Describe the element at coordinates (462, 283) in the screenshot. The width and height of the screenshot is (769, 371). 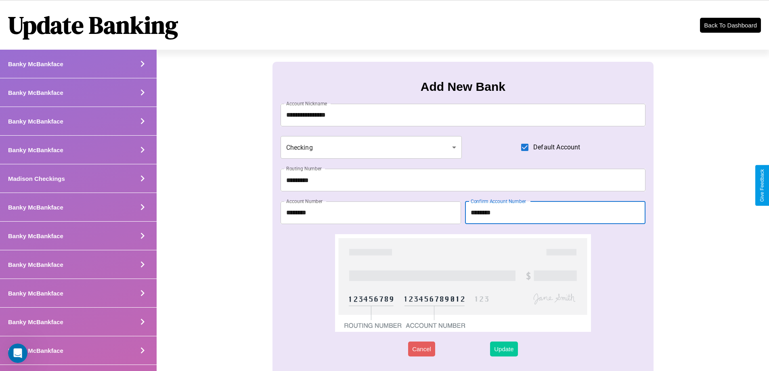
I see `img: check` at that location.